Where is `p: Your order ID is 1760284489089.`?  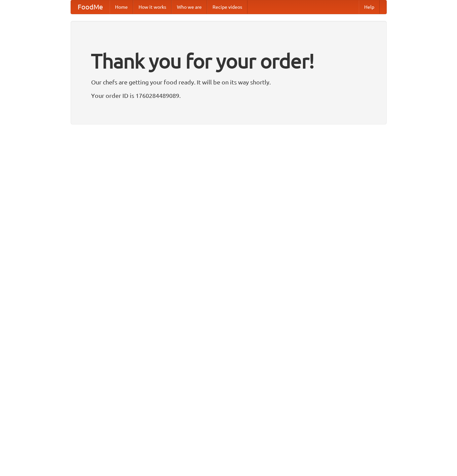 p: Your order ID is 1760284489089. is located at coordinates (228, 96).